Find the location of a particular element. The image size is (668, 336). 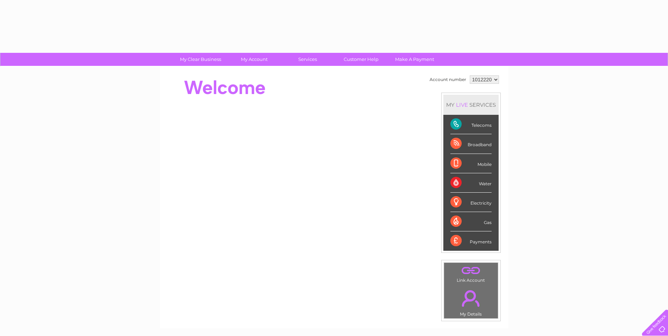

a: Customer Help is located at coordinates (361, 59).